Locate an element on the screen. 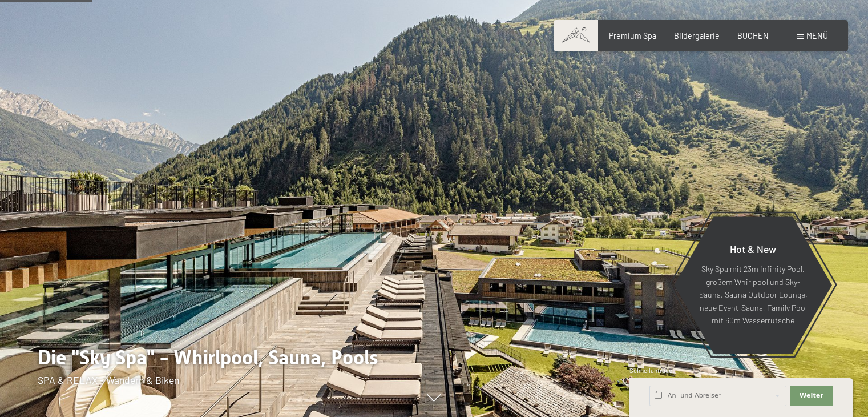 The image size is (868, 417). a: Premium Spa is located at coordinates (632, 35).